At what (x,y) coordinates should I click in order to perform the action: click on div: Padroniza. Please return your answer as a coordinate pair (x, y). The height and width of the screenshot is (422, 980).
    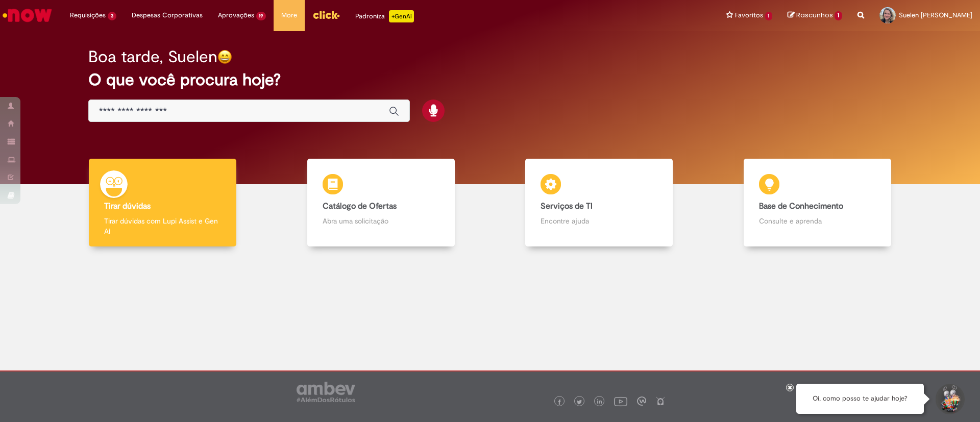
    Looking at the image, I should click on (385, 16).